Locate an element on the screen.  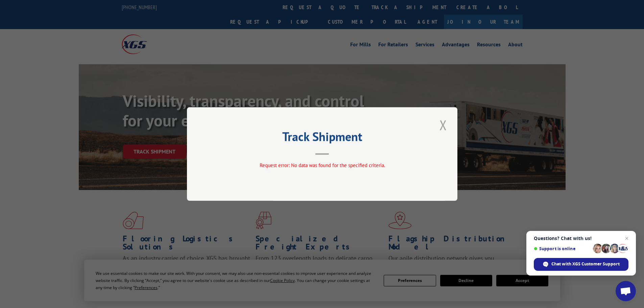
span: Questions? Chat with us! is located at coordinates (582, 238).